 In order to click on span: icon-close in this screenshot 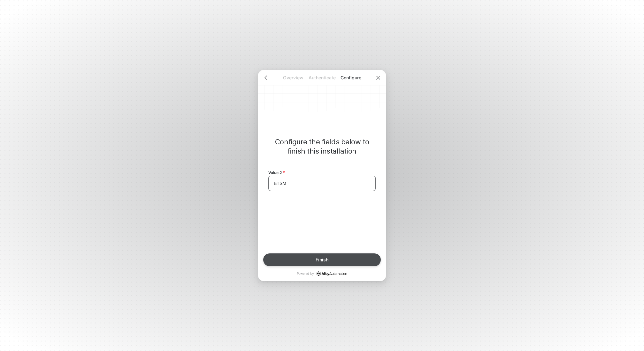, I will do `click(378, 78)`.